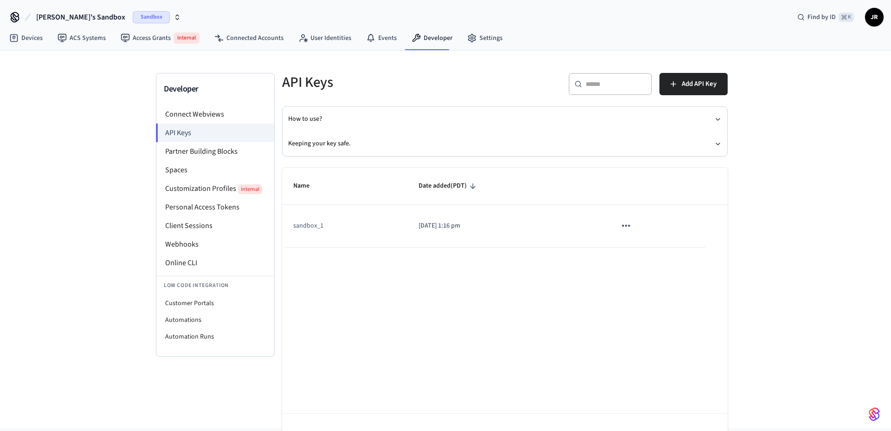 The height and width of the screenshot is (431, 891). What do you see at coordinates (874, 17) in the screenshot?
I see `button: JR` at bounding box center [874, 17].